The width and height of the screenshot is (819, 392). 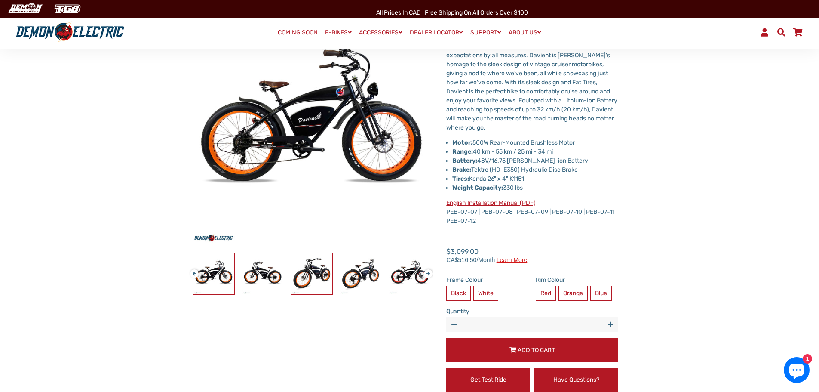 What do you see at coordinates (436, 32) in the screenshot?
I see `a: DEALER LOCATOR` at bounding box center [436, 32].